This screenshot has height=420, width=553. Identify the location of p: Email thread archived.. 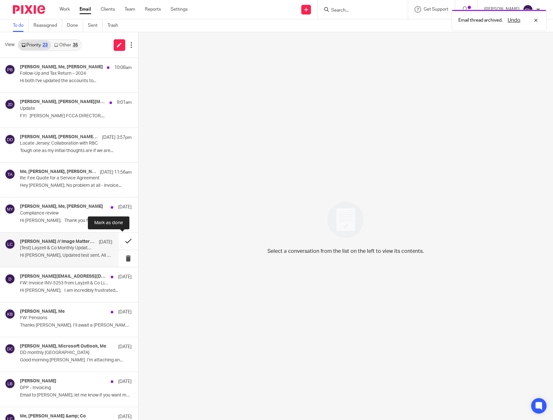
(481, 20).